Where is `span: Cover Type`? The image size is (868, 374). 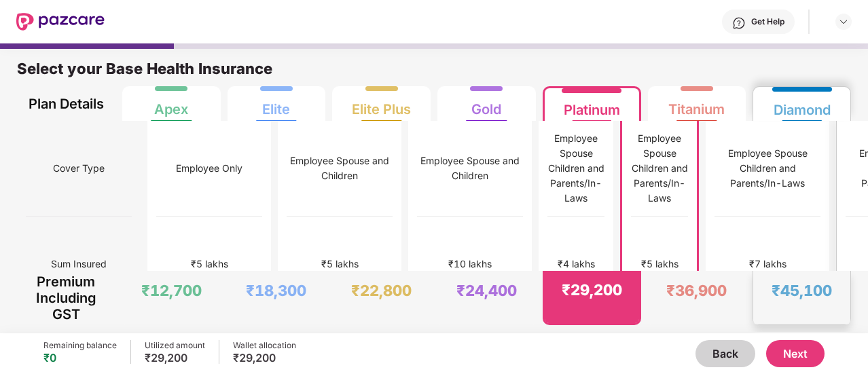 span: Cover Type is located at coordinates (79, 169).